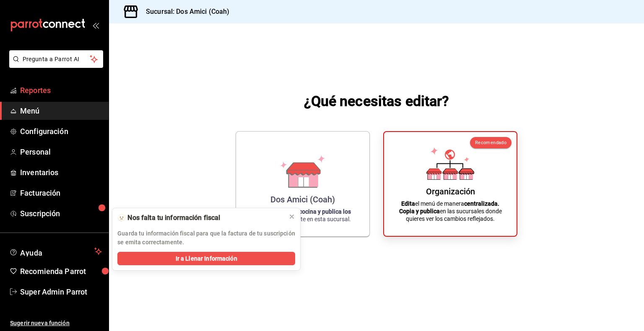  I want to click on strong: centralizada., so click(482, 203).